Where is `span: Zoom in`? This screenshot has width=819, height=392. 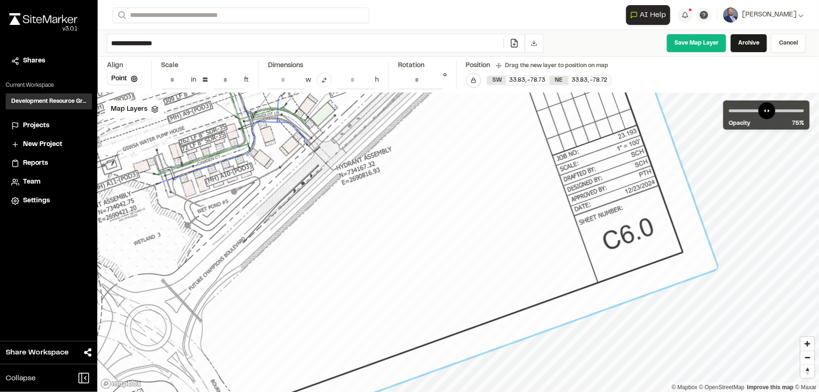
span: Zoom in is located at coordinates (807, 344).